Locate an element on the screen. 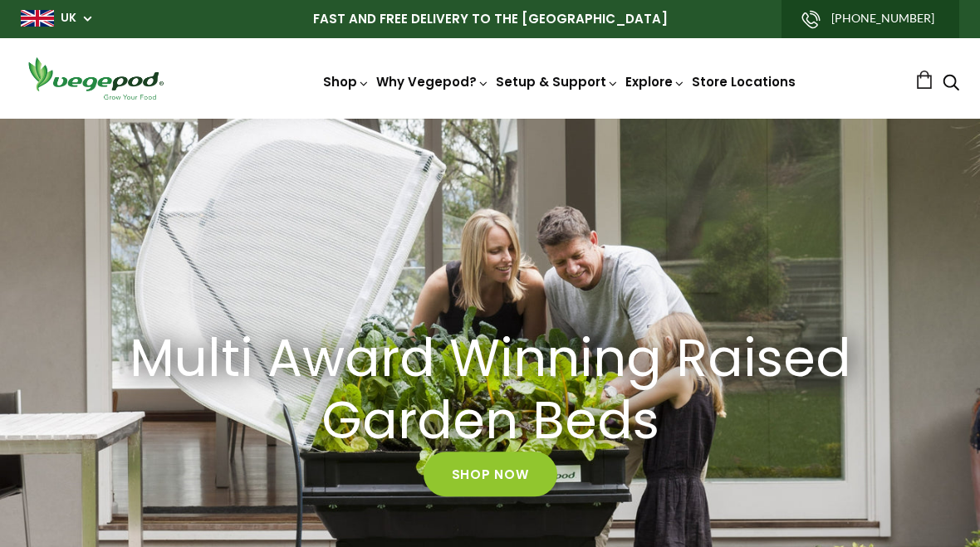  a: UK is located at coordinates (68, 18).